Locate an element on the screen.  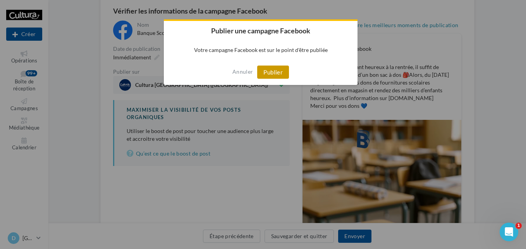
button: Annuler is located at coordinates (243, 72).